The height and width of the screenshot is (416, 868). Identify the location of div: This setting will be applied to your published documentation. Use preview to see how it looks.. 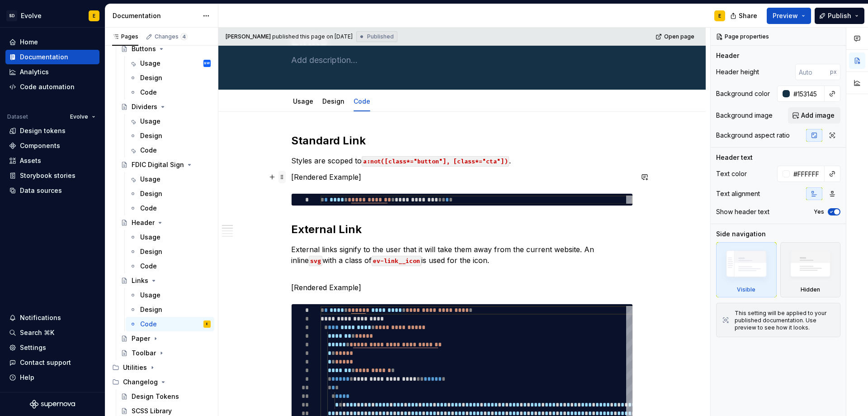
(784, 320).